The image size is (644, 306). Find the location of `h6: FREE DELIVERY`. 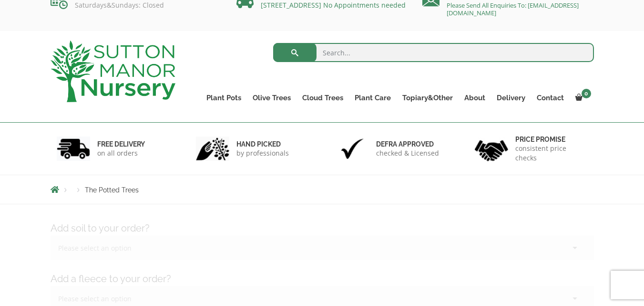

h6: FREE DELIVERY is located at coordinates (121, 144).